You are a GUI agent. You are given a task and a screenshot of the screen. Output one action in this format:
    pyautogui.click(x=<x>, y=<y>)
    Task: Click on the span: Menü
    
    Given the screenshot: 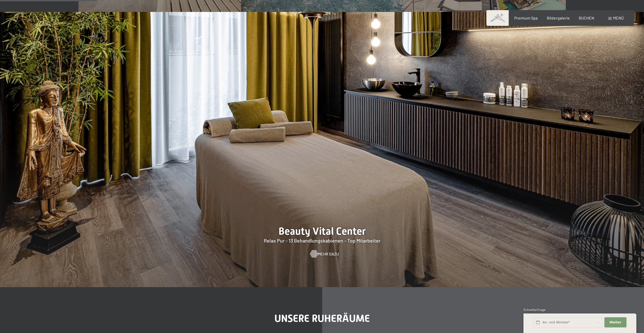 What is the action you would take?
    pyautogui.click(x=618, y=17)
    